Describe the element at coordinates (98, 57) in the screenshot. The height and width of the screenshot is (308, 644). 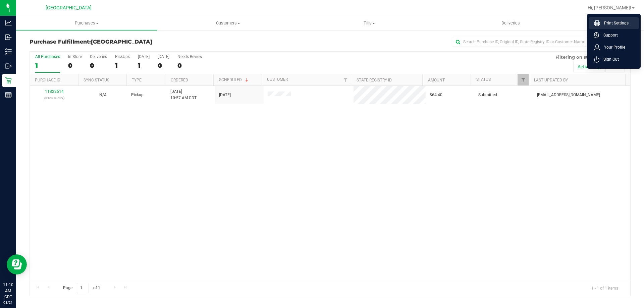
I see `div: Deliveries` at that location.